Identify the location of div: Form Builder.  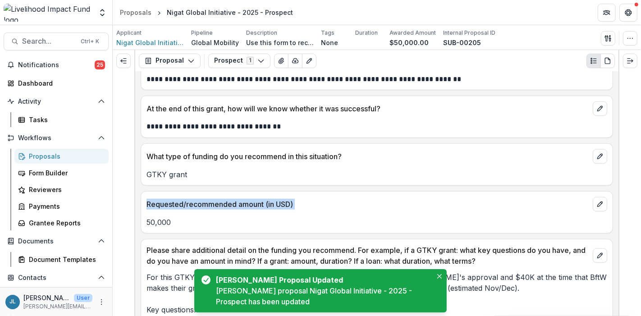
(65, 173).